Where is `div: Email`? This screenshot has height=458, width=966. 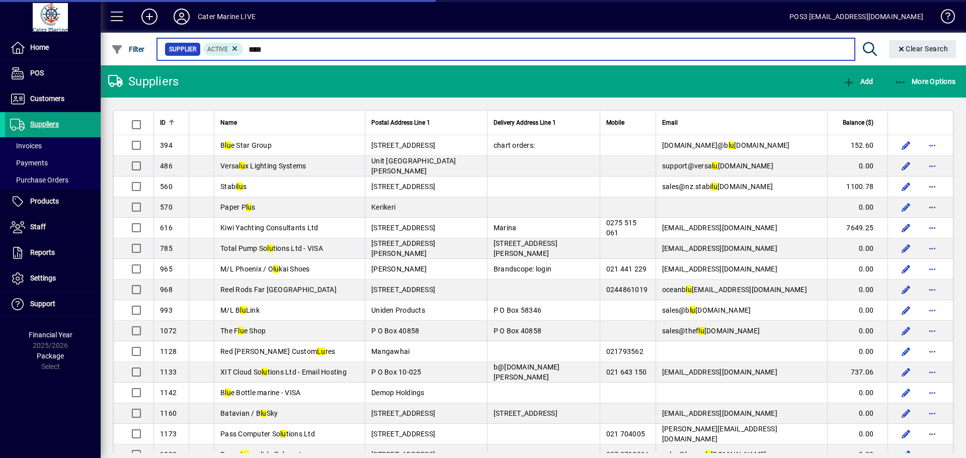
div: Email is located at coordinates (742, 123).